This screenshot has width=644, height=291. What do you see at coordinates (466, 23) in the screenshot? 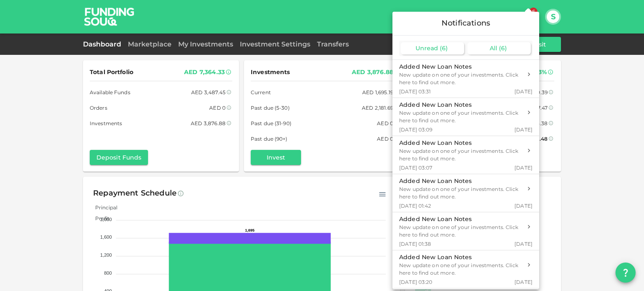
I see `span: Notifications` at bounding box center [466, 23].